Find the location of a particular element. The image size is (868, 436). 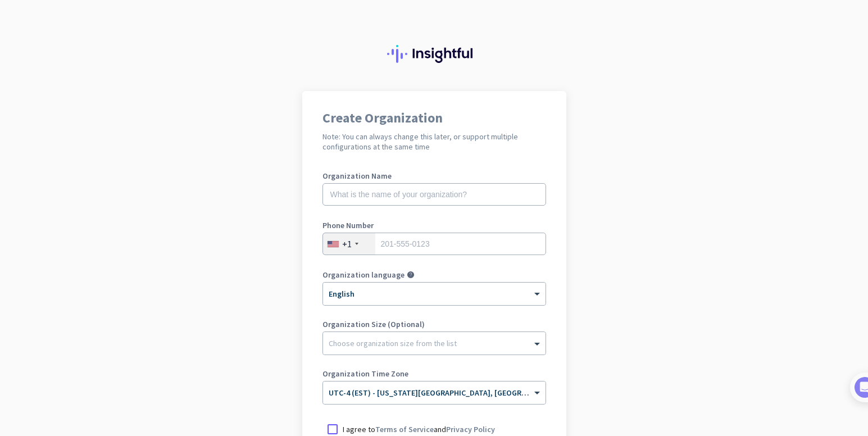

label: Organization Name is located at coordinates (434, 176).